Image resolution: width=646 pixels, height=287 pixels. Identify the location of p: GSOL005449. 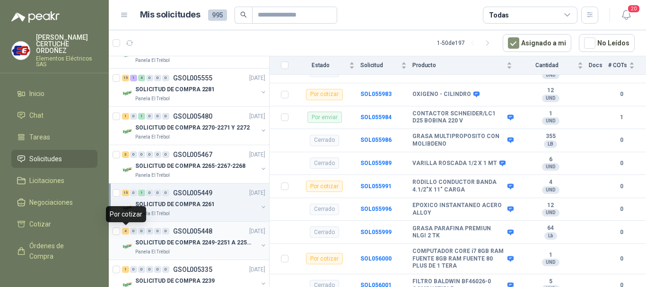
(193, 193).